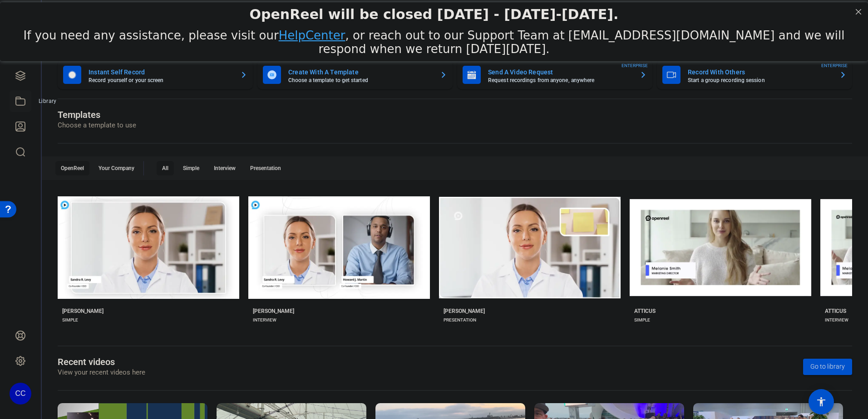 Image resolution: width=868 pixels, height=419 pixels. I want to click on div: Your Company, so click(116, 168).